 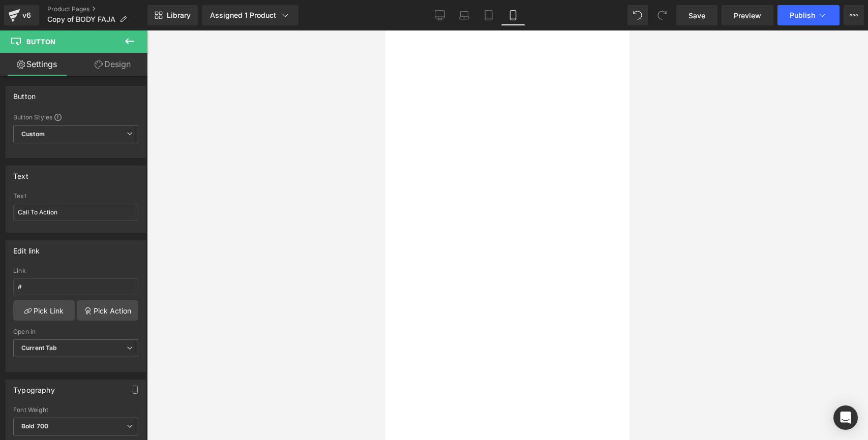 What do you see at coordinates (26, 15) in the screenshot?
I see `div: v6` at bounding box center [26, 15].